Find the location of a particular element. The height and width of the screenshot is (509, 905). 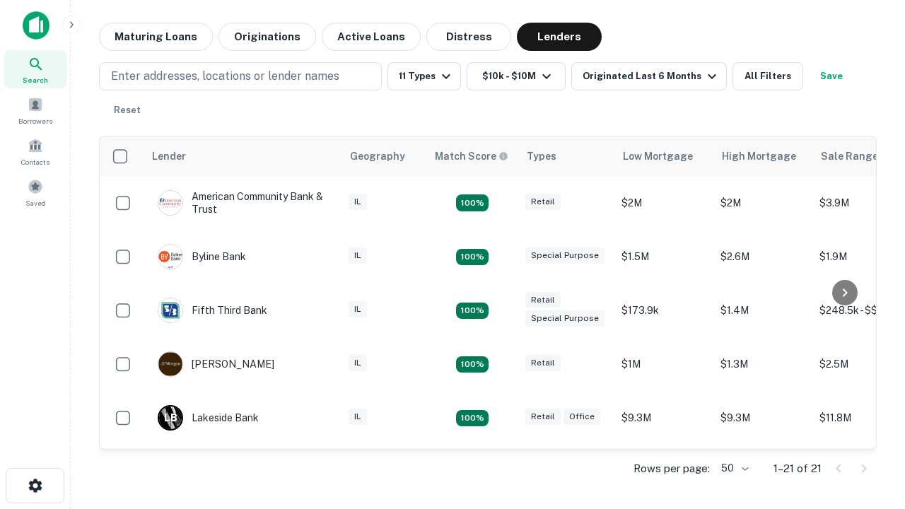

span: Search is located at coordinates (35, 80).